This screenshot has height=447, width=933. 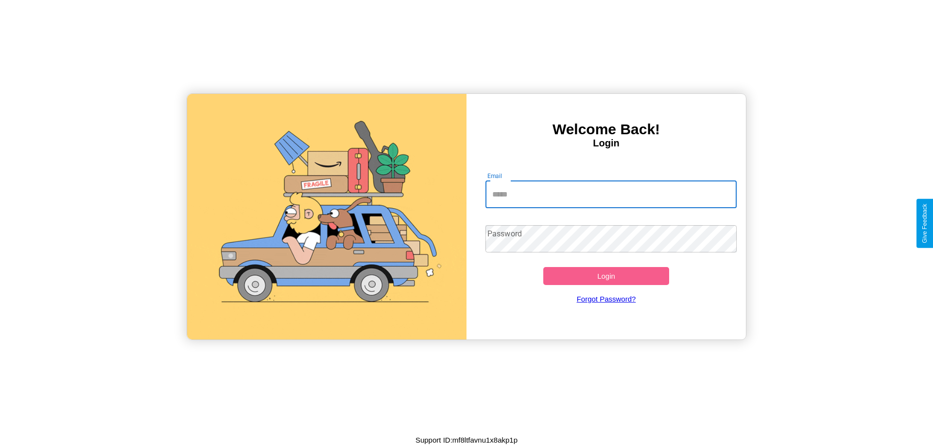 What do you see at coordinates (925, 223) in the screenshot?
I see `div: Give Feedback` at bounding box center [925, 223].